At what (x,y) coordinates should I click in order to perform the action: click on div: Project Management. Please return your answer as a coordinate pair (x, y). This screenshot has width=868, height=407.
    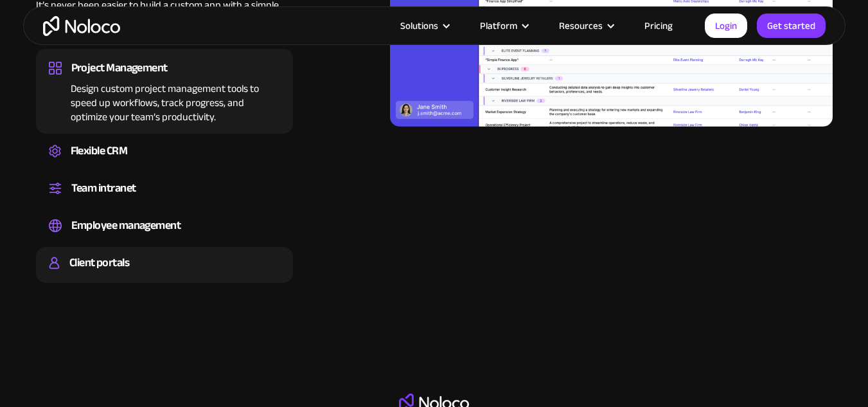
    Looking at the image, I should click on (119, 68).